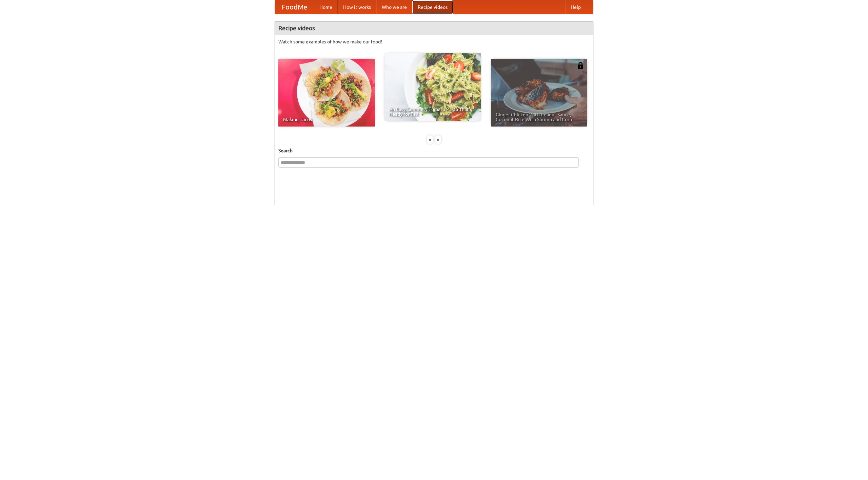 This screenshot has height=480, width=868. What do you see at coordinates (434, 151) in the screenshot?
I see `h5: Search` at bounding box center [434, 151].